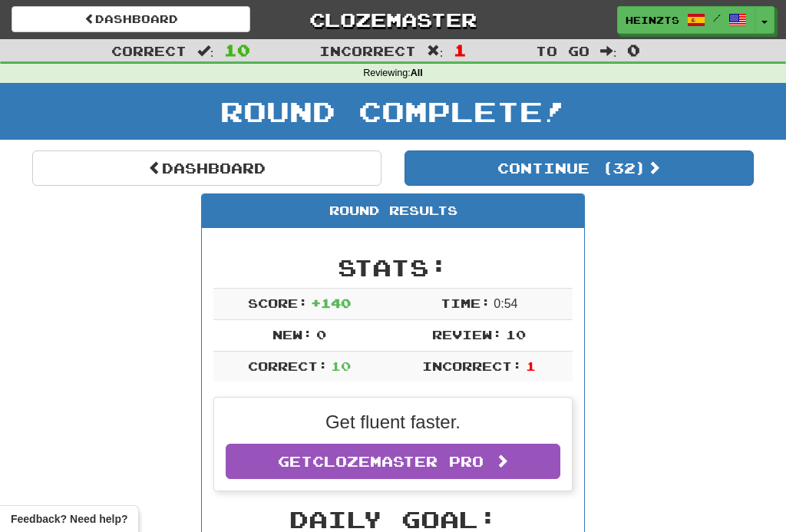 The width and height of the screenshot is (786, 532). I want to click on div: Round Results, so click(393, 211).